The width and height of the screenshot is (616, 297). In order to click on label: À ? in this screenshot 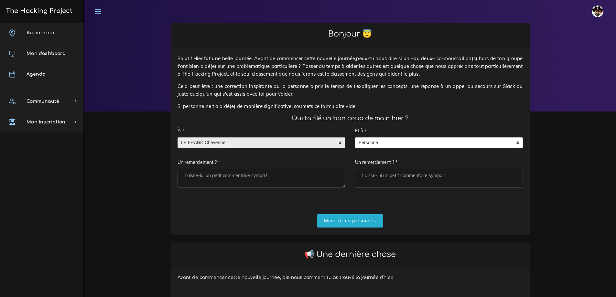, I will do `click(181, 131)`.